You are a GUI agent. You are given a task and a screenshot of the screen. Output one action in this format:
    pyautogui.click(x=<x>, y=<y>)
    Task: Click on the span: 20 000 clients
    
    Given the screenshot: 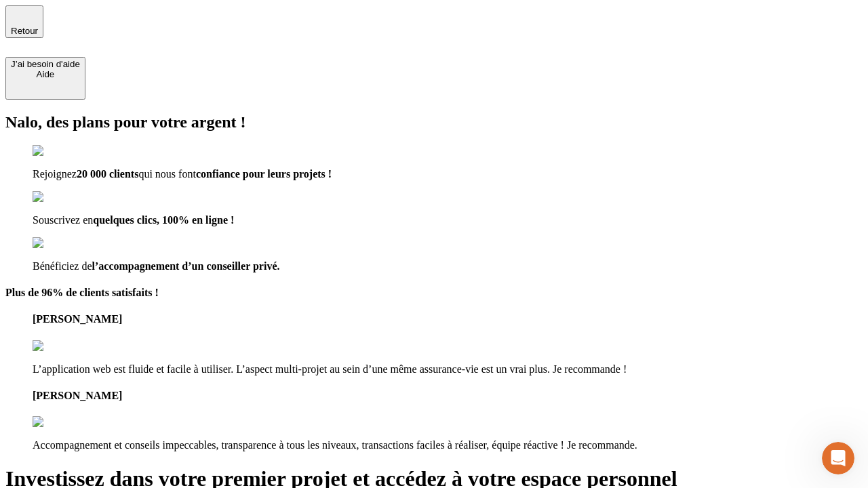 What is the action you would take?
    pyautogui.click(x=108, y=174)
    